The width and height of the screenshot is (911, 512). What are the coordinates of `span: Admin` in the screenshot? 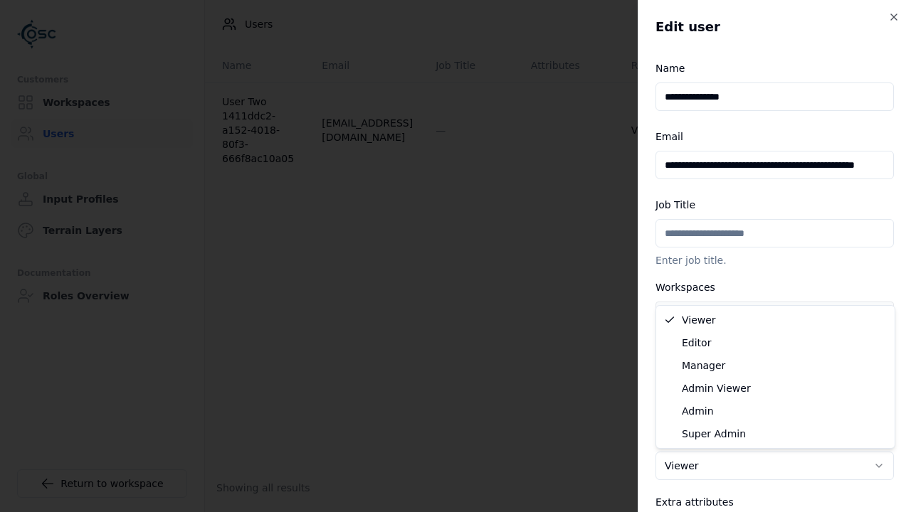 It's located at (697, 411).